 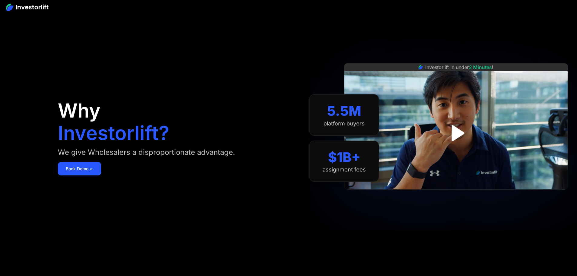 I want to click on div: assignment fees, so click(x=344, y=170).